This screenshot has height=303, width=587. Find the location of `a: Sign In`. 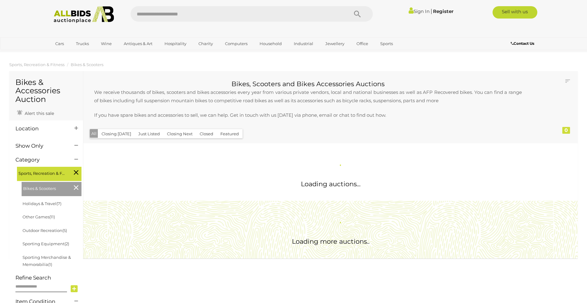

a: Sign In is located at coordinates (419, 11).